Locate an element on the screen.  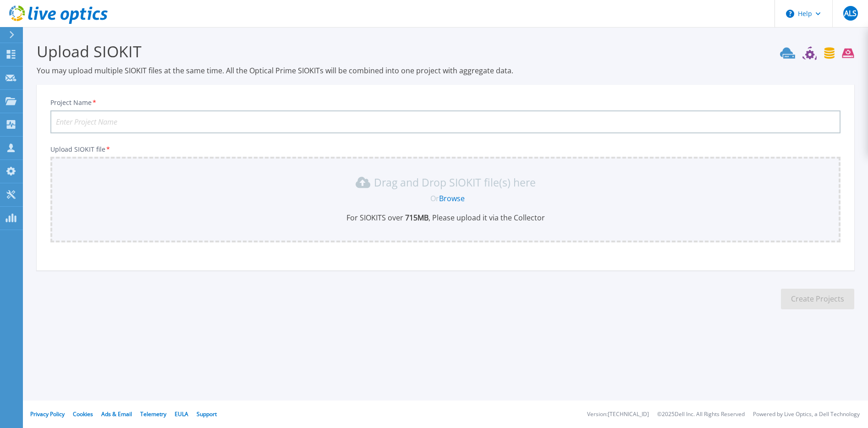
p: For SIOKITS over , Please upload it via the Collector is located at coordinates (445, 218).